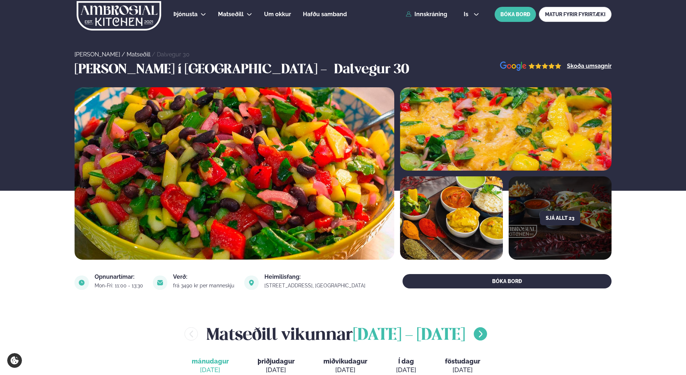 This screenshot has height=375, width=686. What do you see at coordinates (406, 362) in the screenshot?
I see `span: Í dag` at bounding box center [406, 362].